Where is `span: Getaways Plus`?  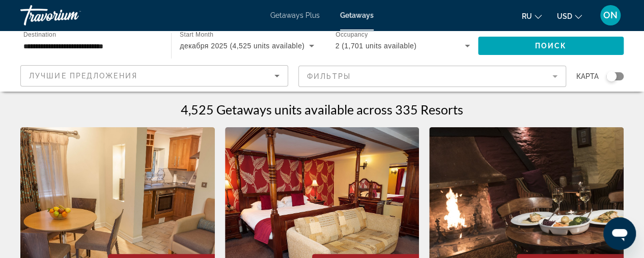 span: Getaways Plus is located at coordinates (295, 15).